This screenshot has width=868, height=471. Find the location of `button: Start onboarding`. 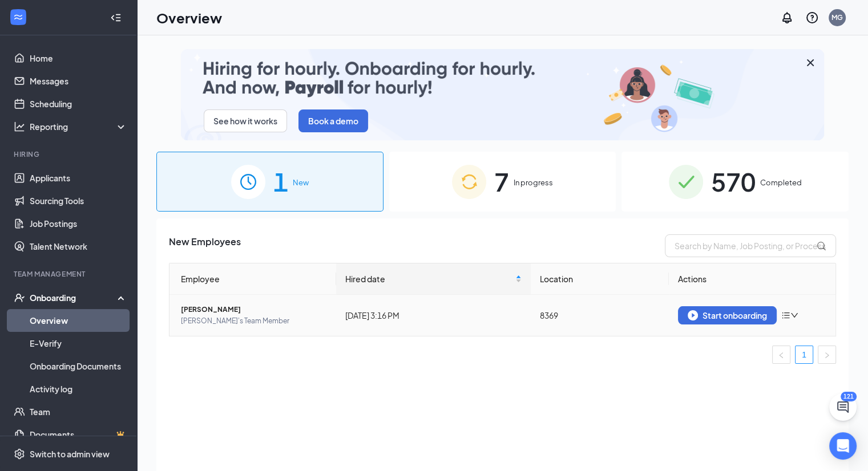

button: Start onboarding is located at coordinates (727, 316).